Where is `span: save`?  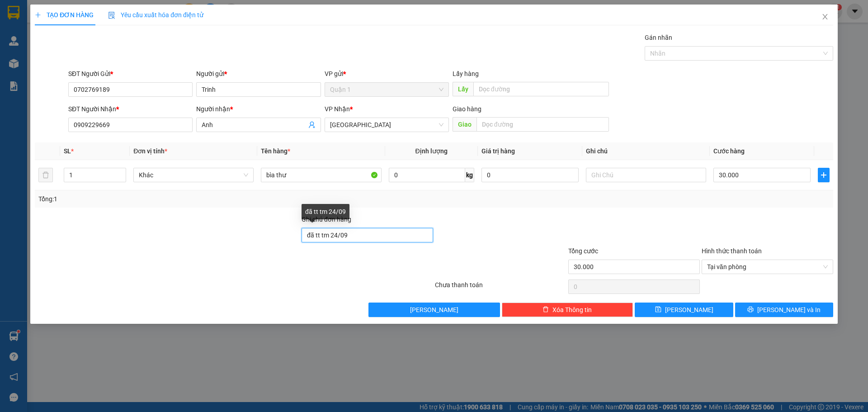
span: save is located at coordinates (658, 309).